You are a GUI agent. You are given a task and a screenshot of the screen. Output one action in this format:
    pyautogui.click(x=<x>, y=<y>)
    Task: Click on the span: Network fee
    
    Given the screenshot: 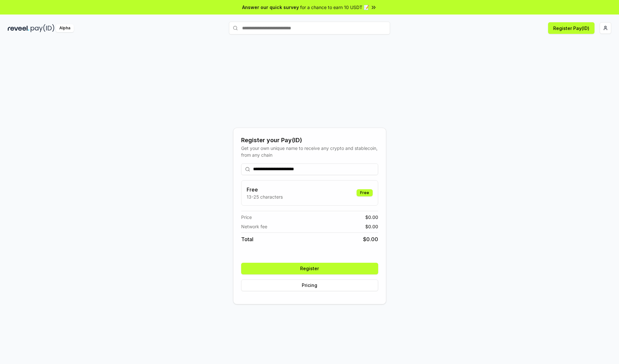 What is the action you would take?
    pyautogui.click(x=254, y=226)
    